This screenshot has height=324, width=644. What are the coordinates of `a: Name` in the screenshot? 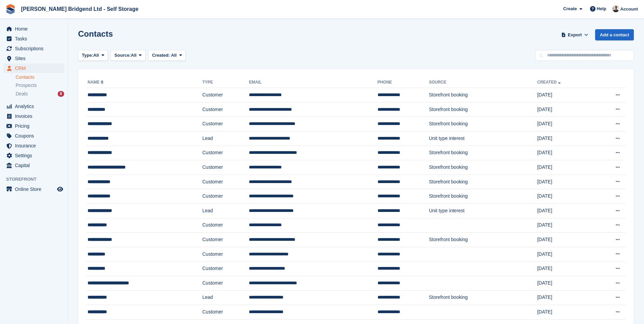 It's located at (96, 82).